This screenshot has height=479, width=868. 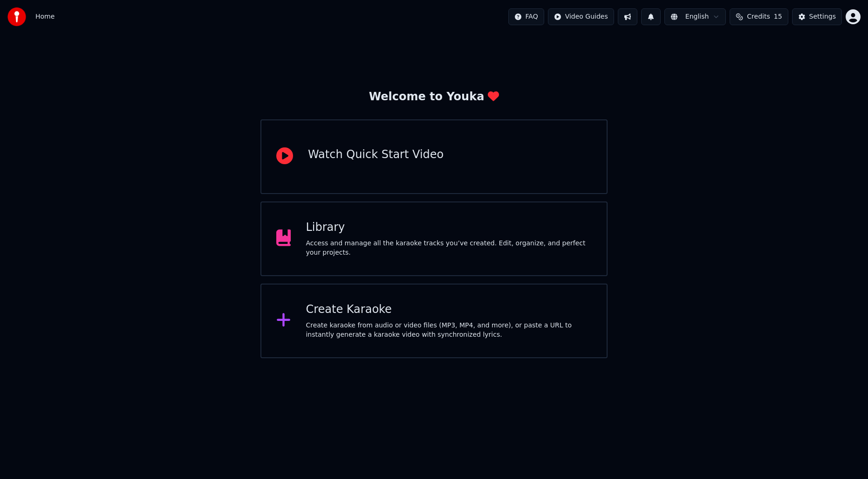 I want to click on div: Watch Quick Start Video, so click(x=376, y=155).